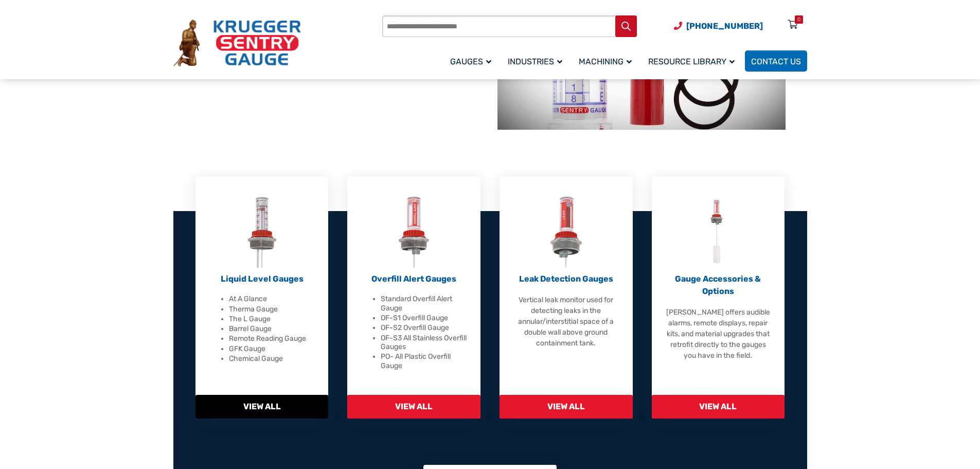 The height and width of the screenshot is (469, 980). Describe the element at coordinates (272, 359) in the screenshot. I see `li: Chemical Gauge` at that location.